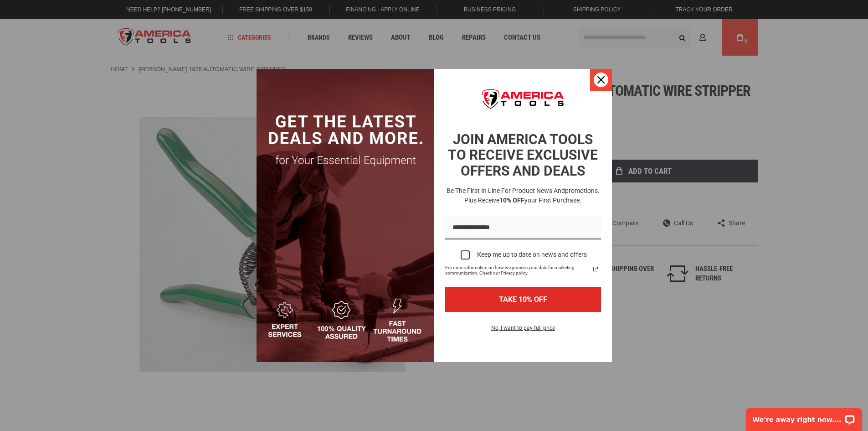 The image size is (868, 431). What do you see at coordinates (601, 80) in the screenshot?
I see `svg: close icon` at bounding box center [601, 80].